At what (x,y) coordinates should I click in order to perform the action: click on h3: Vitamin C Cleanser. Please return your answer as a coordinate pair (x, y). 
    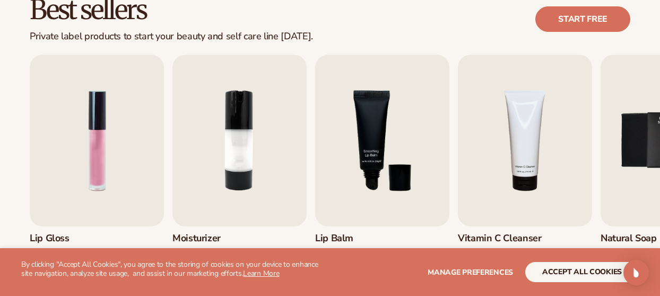
    Looking at the image, I should click on (500, 238).